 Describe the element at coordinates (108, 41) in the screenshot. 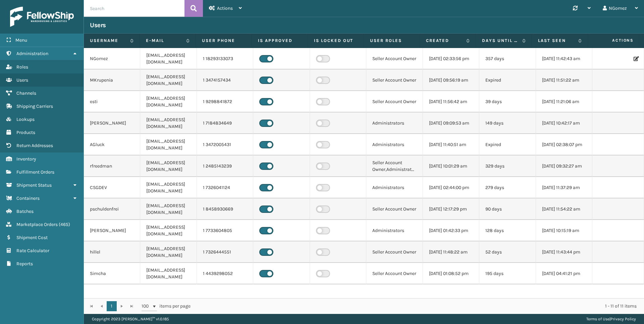

I see `label: Username` at that location.